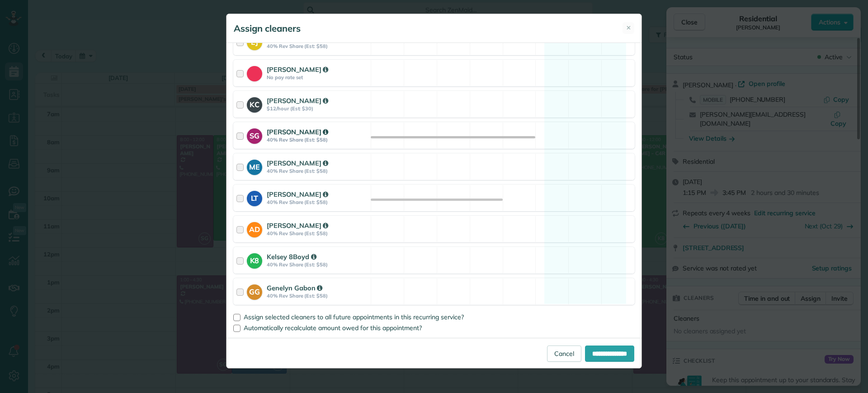 This screenshot has width=868, height=393. I want to click on strong: ME, so click(255, 166).